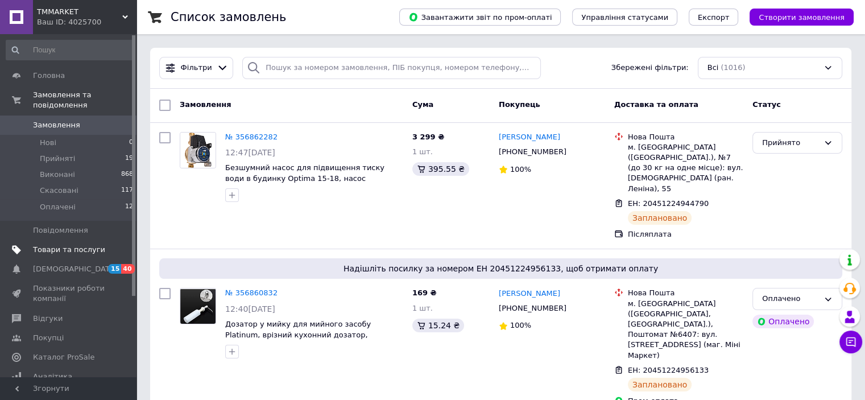  I want to click on span: Замовлення та повідомлення, so click(85, 100).